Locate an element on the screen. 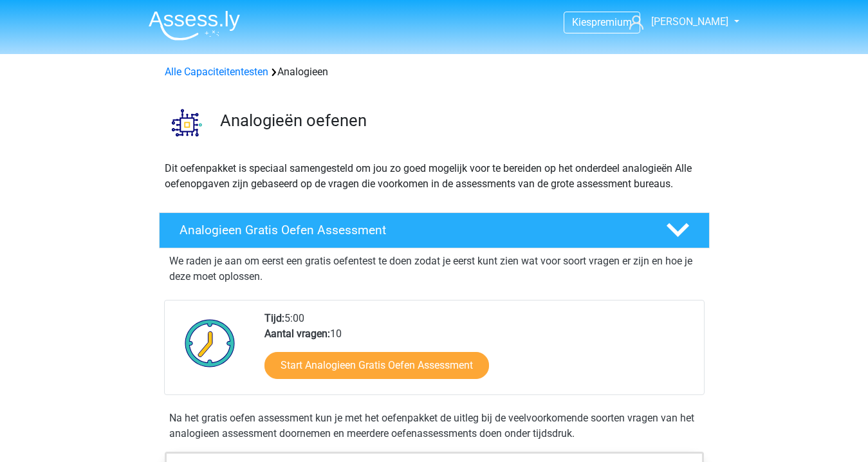 The width and height of the screenshot is (868, 462). b: Tijd: is located at coordinates (274, 318).